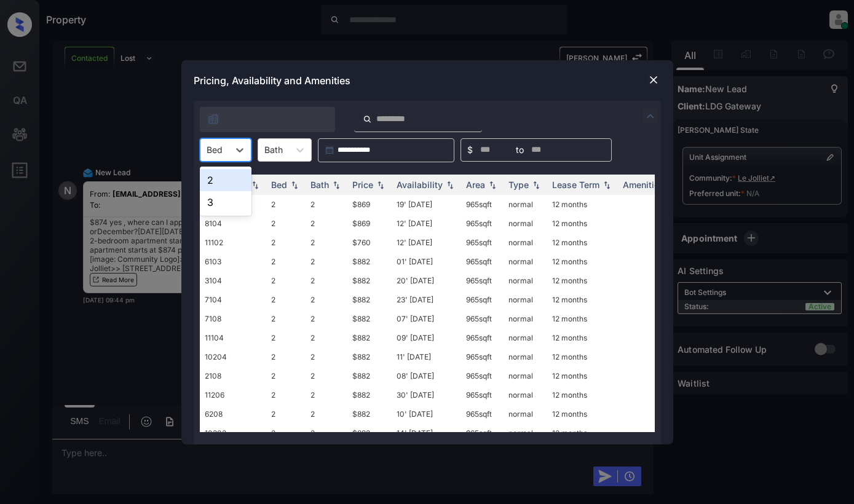  I want to click on td: 11104, so click(233, 337).